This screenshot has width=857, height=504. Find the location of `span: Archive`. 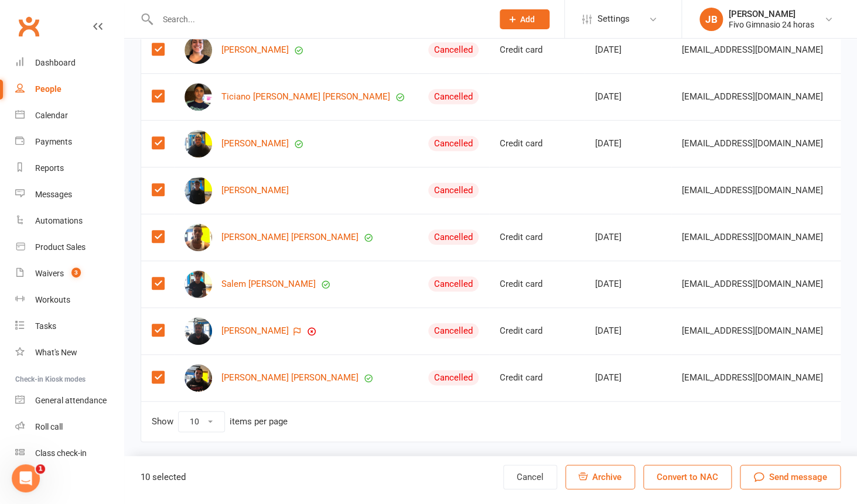

span: Archive is located at coordinates (607, 477).